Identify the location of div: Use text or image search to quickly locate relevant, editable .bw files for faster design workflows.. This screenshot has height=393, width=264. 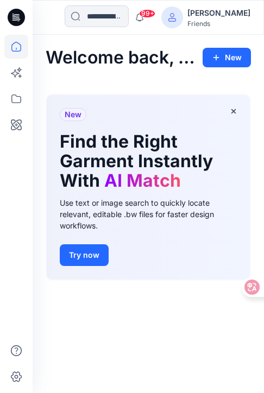
(148, 214).